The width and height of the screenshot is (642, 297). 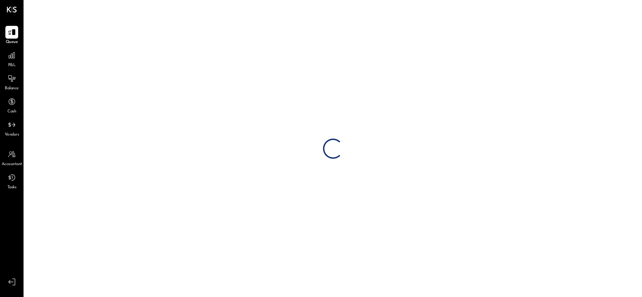 I want to click on a: Queue, so click(x=12, y=36).